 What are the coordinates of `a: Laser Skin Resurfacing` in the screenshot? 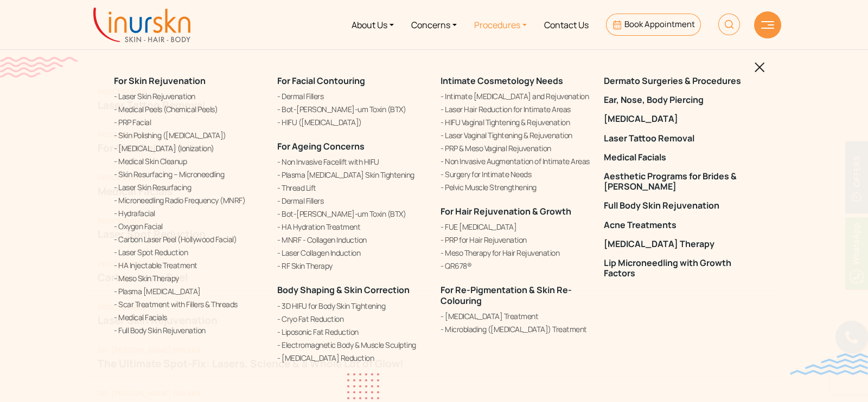 It's located at (188, 187).